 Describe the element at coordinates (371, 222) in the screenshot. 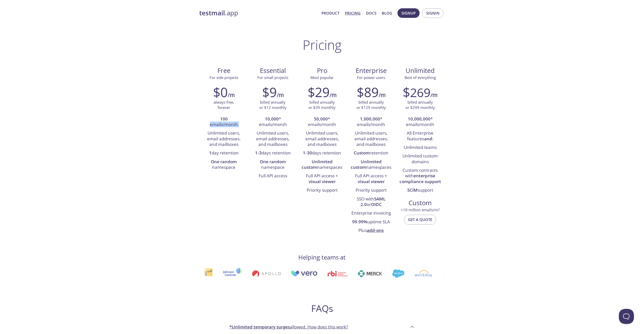

I see `li: uptime SLA` at that location.